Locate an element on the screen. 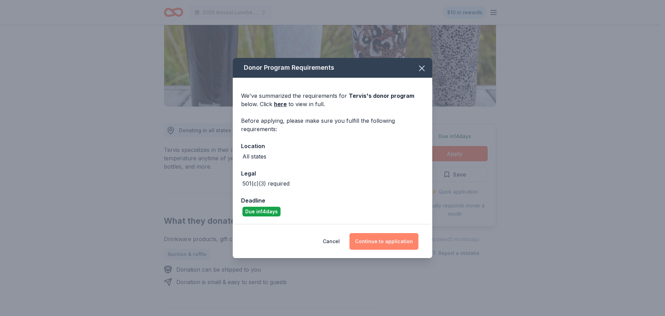 This screenshot has width=665, height=316. div: We've summarized the requirements for below. Click to view in full. is located at coordinates (333, 100).